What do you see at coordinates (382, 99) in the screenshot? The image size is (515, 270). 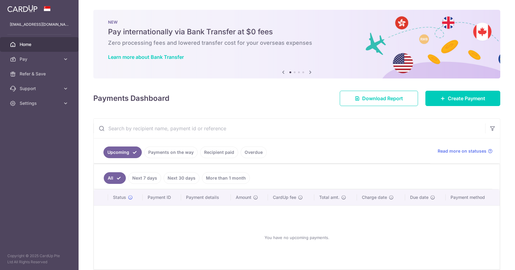 I see `span: Download Report` at bounding box center [382, 99].